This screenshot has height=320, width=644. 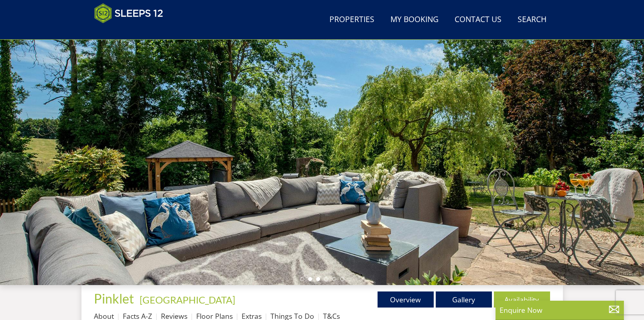 What do you see at coordinates (116, 298) in the screenshot?
I see `a: Pinklet` at bounding box center [116, 298].